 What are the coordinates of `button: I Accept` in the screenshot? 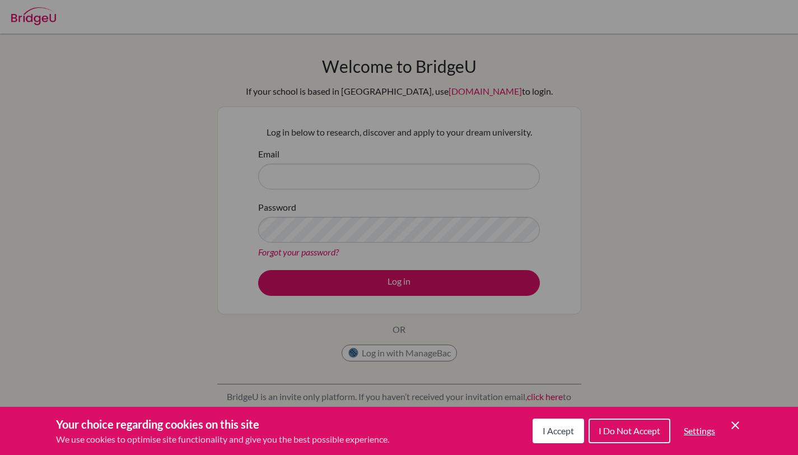 It's located at (559, 431).